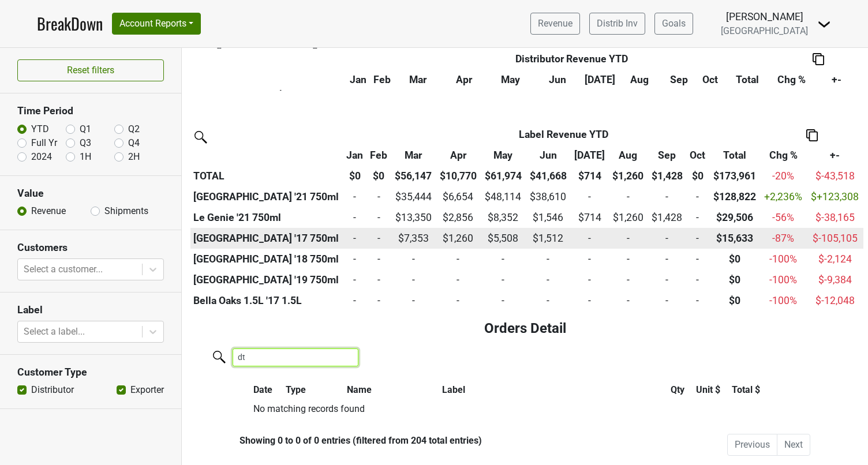 The image size is (868, 465). Describe the element at coordinates (86, 143) in the screenshot. I see `label: Q3` at that location.